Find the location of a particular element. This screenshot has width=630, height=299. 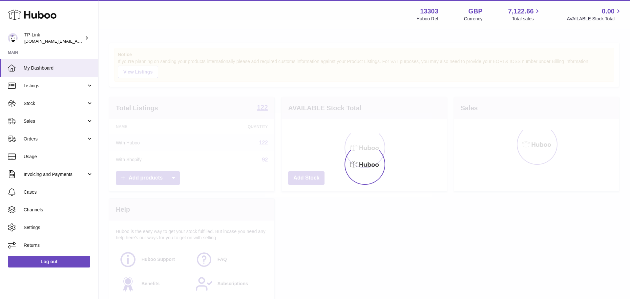

strong: 13303 is located at coordinates (429, 11).